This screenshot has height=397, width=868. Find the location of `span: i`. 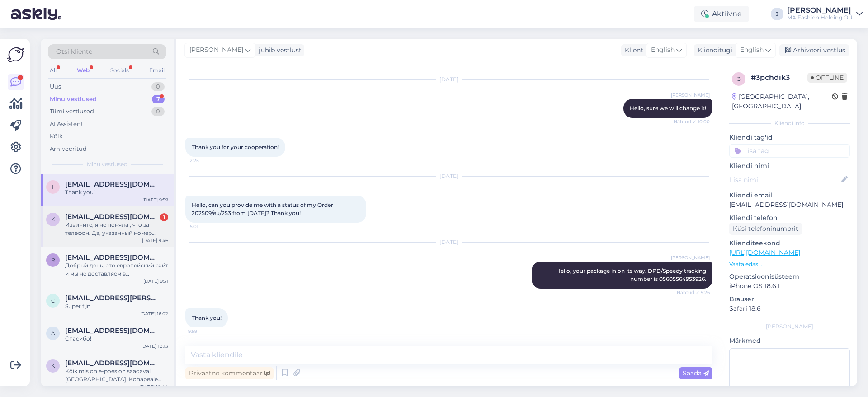

span: i is located at coordinates (53, 186).